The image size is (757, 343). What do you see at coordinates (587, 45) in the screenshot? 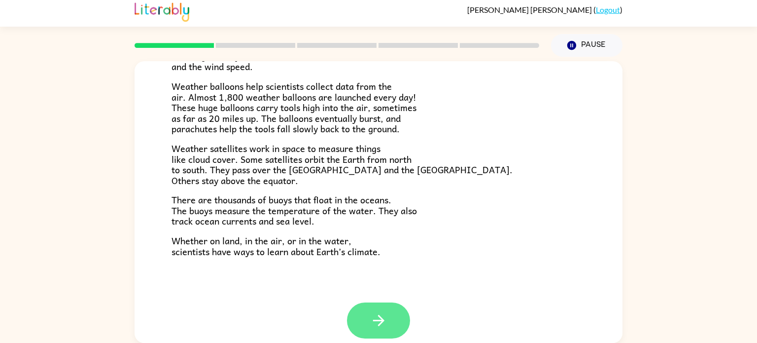
I see `button: Pause` at bounding box center [587, 45].